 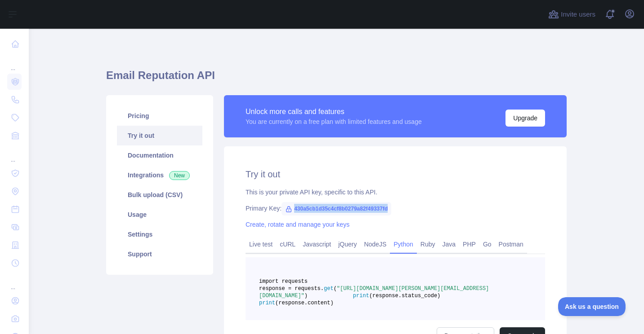 I want to click on a: Python, so click(x=403, y=244).